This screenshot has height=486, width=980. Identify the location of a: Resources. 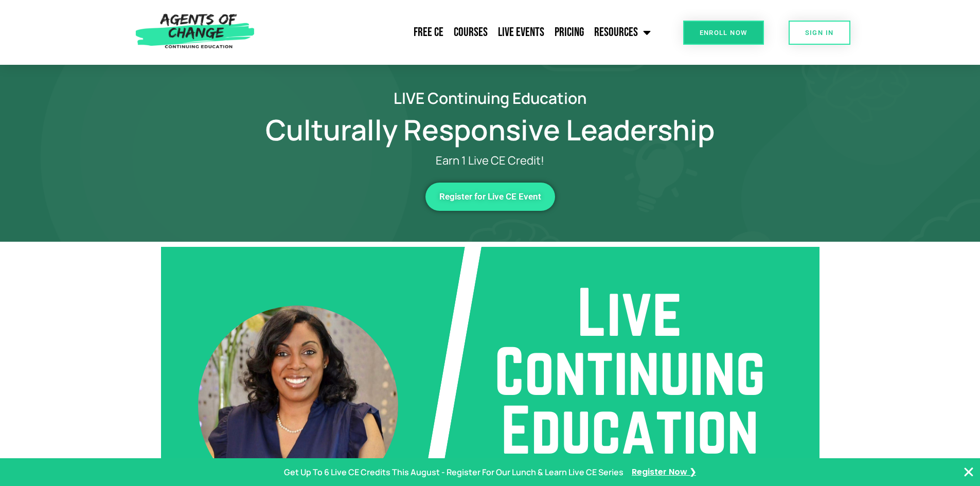
(623, 33).